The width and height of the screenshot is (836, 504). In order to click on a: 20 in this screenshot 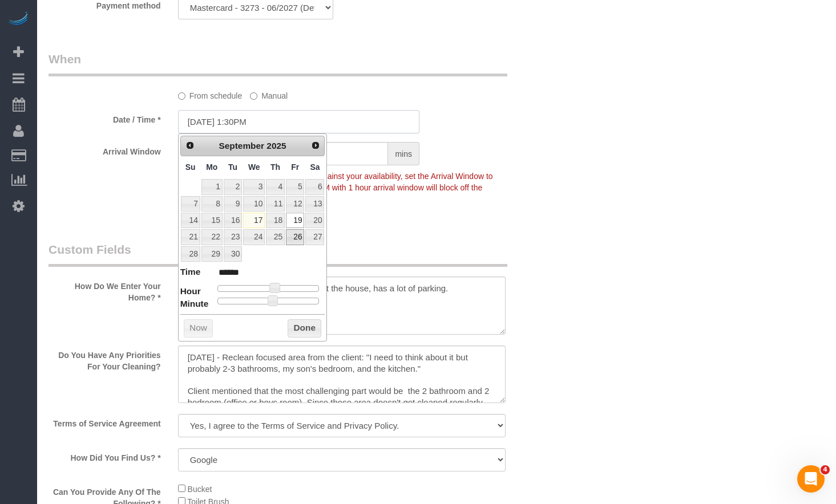, I will do `click(314, 220)`.